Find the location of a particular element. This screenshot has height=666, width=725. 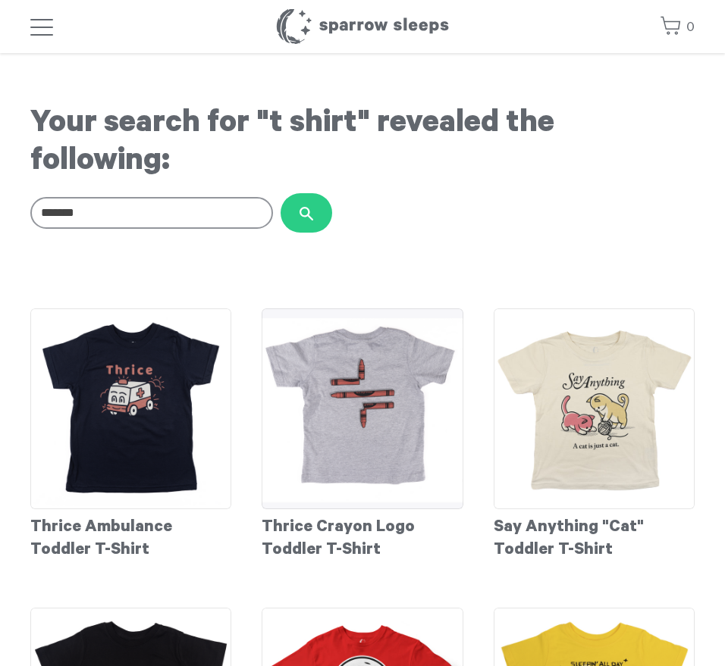

div: Say Anything "Cat" Toddler T-Shirt is located at coordinates (593, 536).